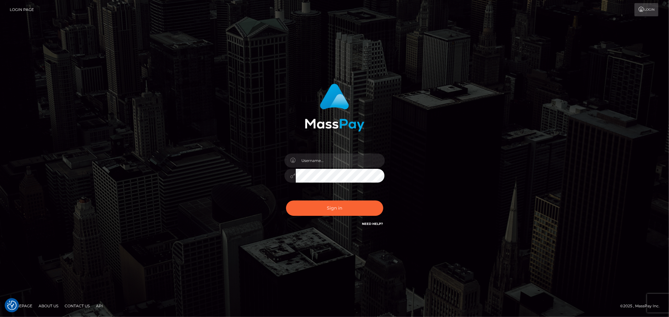 This screenshot has width=669, height=317. I want to click on button: Consent Preferences, so click(12, 306).